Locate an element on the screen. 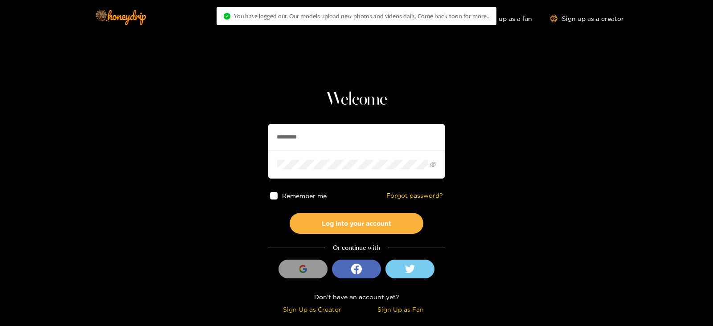 The height and width of the screenshot is (326, 713). div: Don't have an account yet? is located at coordinates (357, 297).